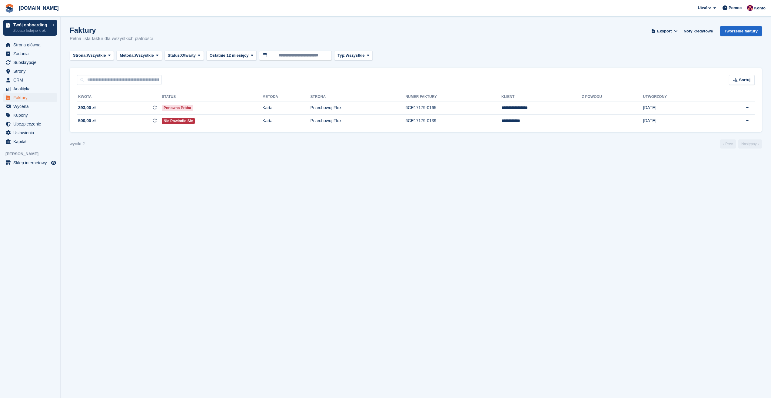  I want to click on span: Strona główna, so click(32, 45).